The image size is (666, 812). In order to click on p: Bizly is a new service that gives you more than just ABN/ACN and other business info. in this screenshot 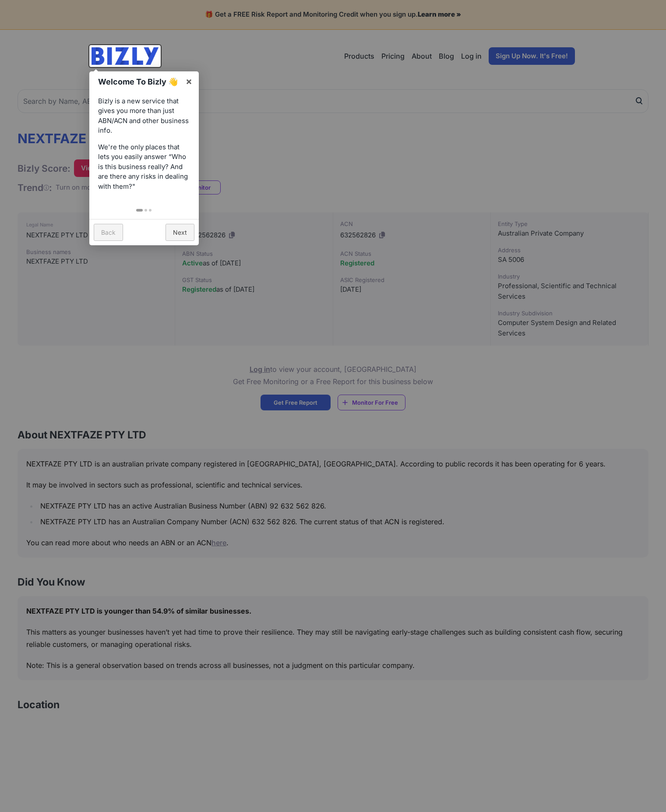, I will do `click(144, 116)`.